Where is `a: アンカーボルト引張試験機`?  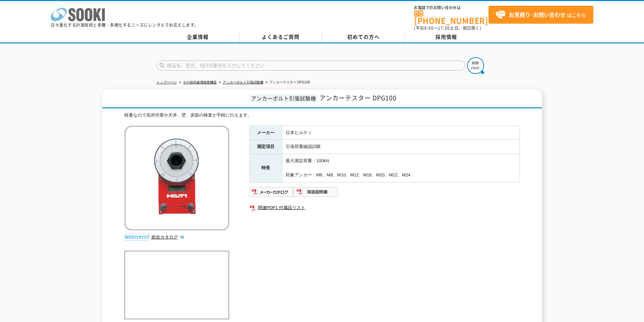
a: アンカーボルト引張試験機 is located at coordinates (242, 82).